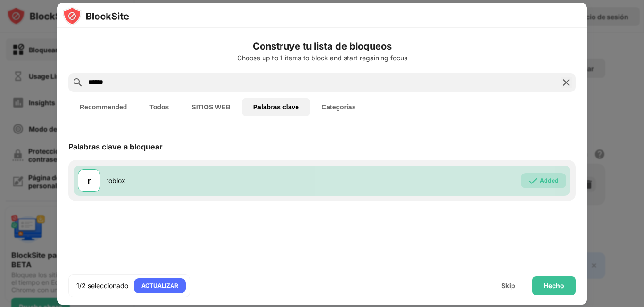 The width and height of the screenshot is (644, 307). What do you see at coordinates (566, 82) in the screenshot?
I see `img: search-close` at bounding box center [566, 82].